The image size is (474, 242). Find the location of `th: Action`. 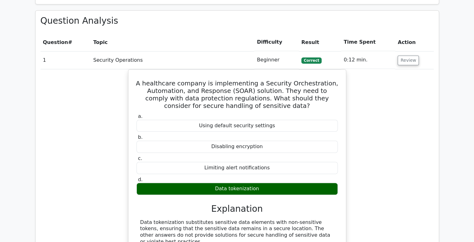

th: Action is located at coordinates (414, 42).